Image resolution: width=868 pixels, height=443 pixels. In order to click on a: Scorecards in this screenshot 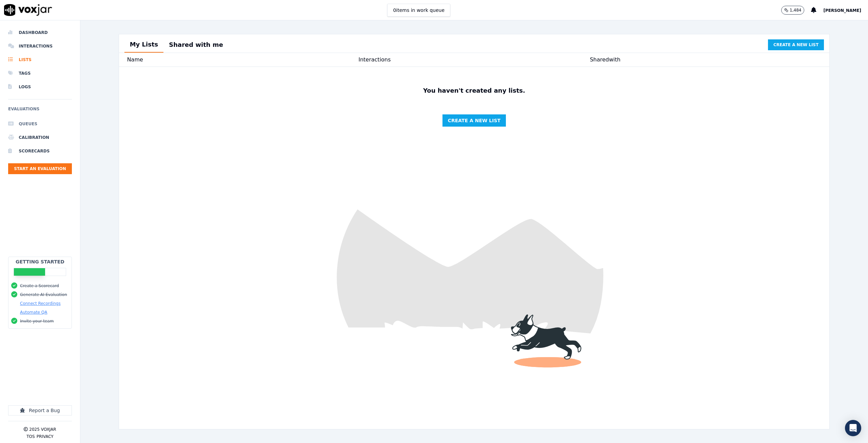, I will do `click(40, 151)`.